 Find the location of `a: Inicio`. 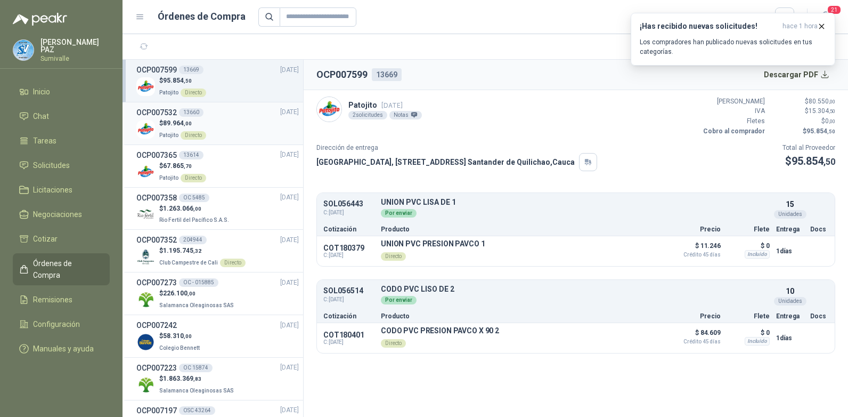

a: Inicio is located at coordinates (61, 92).